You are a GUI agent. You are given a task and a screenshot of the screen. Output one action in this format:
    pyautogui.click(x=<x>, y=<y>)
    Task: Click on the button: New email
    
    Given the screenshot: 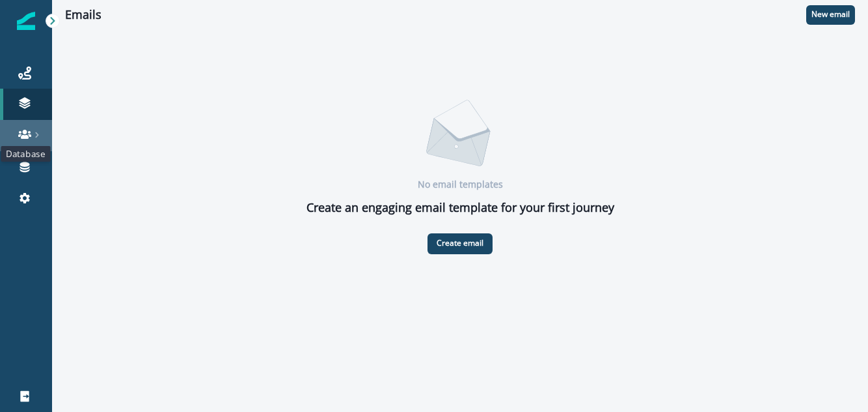 What is the action you would take?
    pyautogui.click(x=830, y=15)
    